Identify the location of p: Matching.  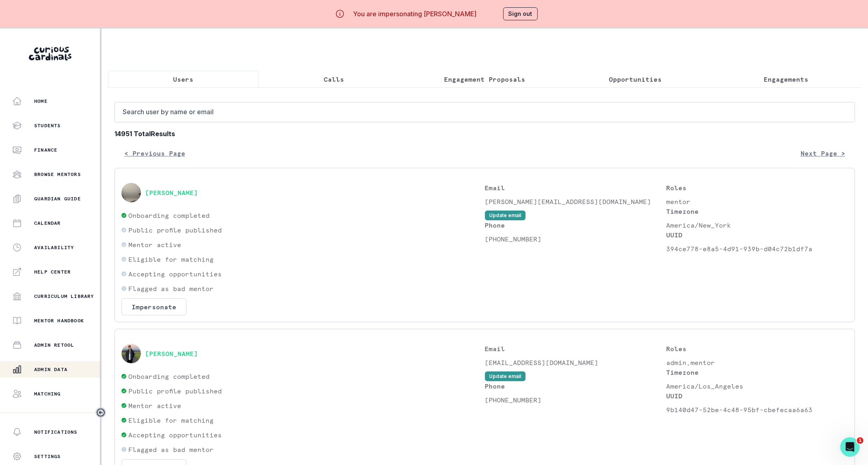
(48, 394).